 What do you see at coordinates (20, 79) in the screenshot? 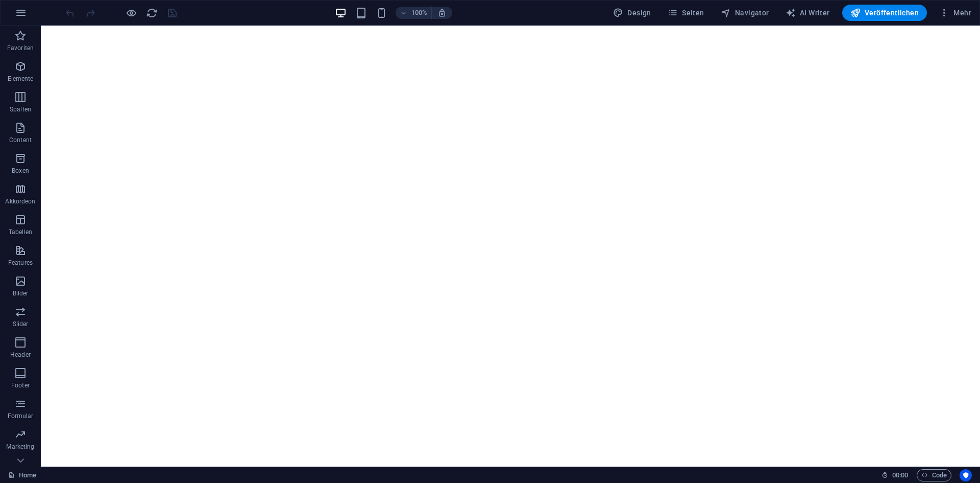
I see `p: Elemente` at bounding box center [20, 79].